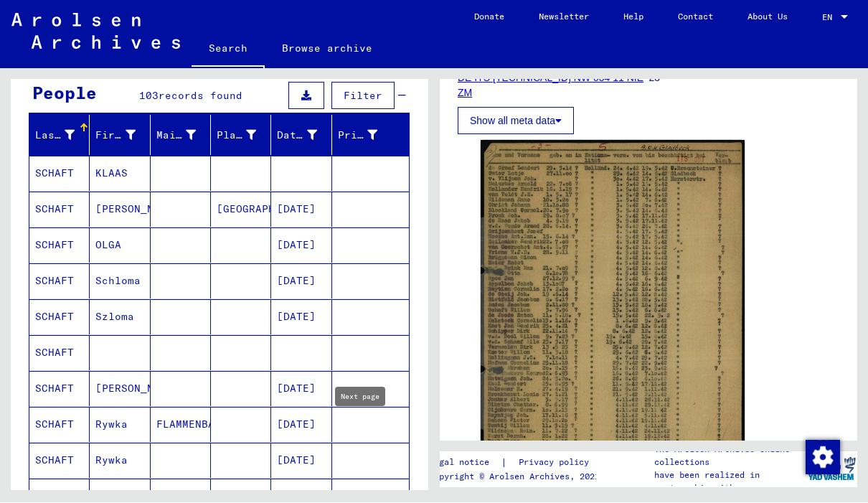 This screenshot has width=868, height=503. What do you see at coordinates (823, 458) in the screenshot?
I see `img: Change consent` at bounding box center [823, 458].